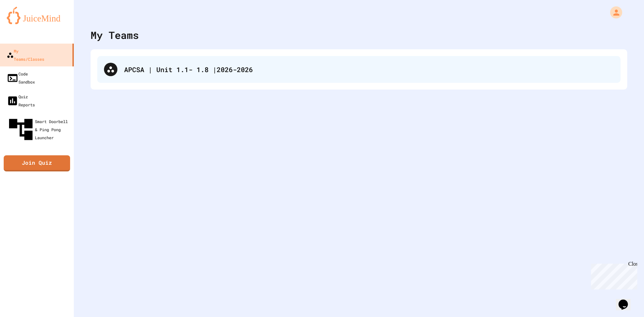 The width and height of the screenshot is (644, 317). I want to click on img: logo-orange.svg, so click(37, 15).